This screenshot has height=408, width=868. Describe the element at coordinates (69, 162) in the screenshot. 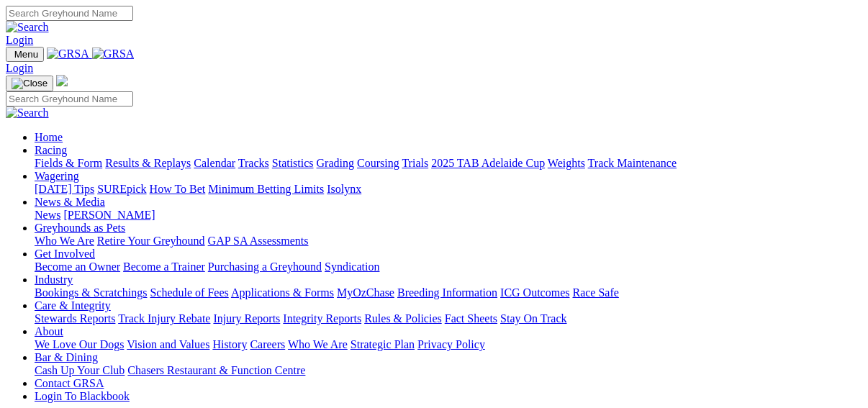

I see `a: Fields & Form` at that location.